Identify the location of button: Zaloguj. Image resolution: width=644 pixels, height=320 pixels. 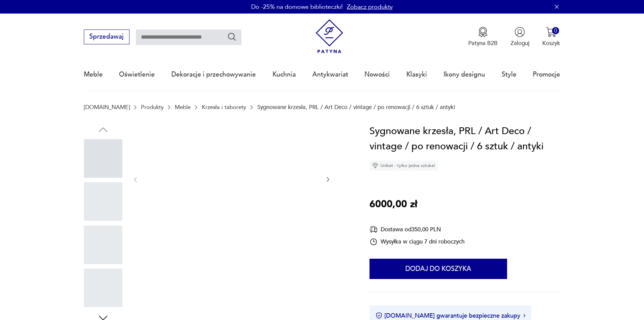
(520, 37).